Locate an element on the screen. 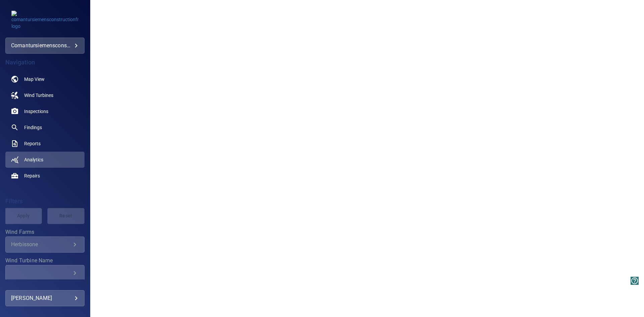  label: Wind Farms is located at coordinates (45, 232).